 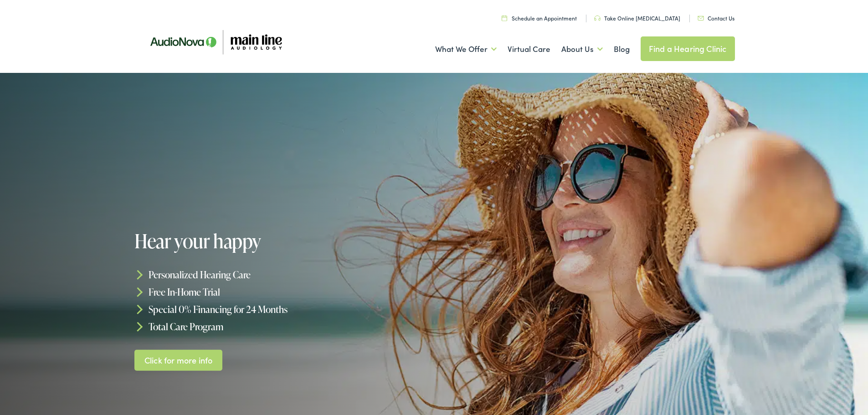 What do you see at coordinates (286, 292) in the screenshot?
I see `li: Free In-Home Trial` at bounding box center [286, 292].